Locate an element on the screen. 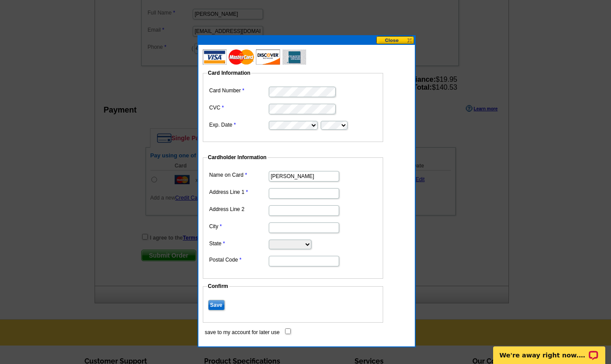 The height and width of the screenshot is (364, 611). input: Save is located at coordinates (216, 305).